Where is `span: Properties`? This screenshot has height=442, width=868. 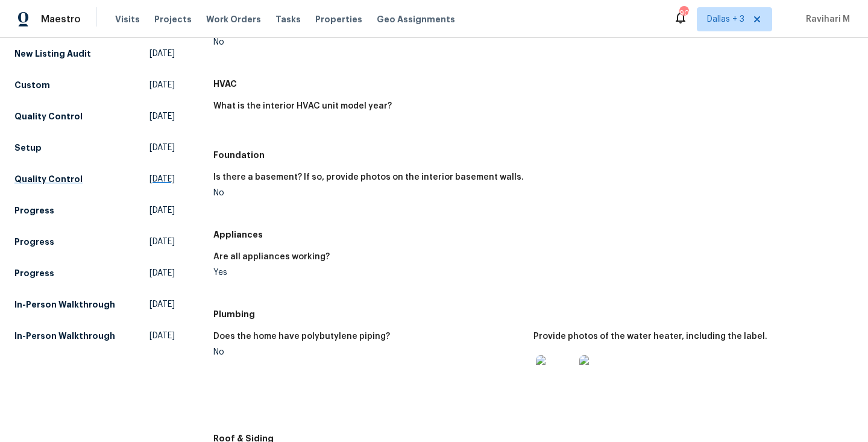
span: Properties is located at coordinates (339, 19).